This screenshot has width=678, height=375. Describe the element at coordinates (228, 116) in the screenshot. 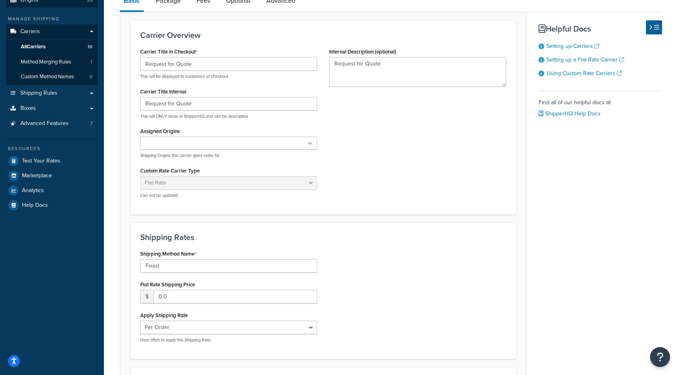

I see `p: This will ONLY show in ShipperHQ and can be descriptive` at that location.